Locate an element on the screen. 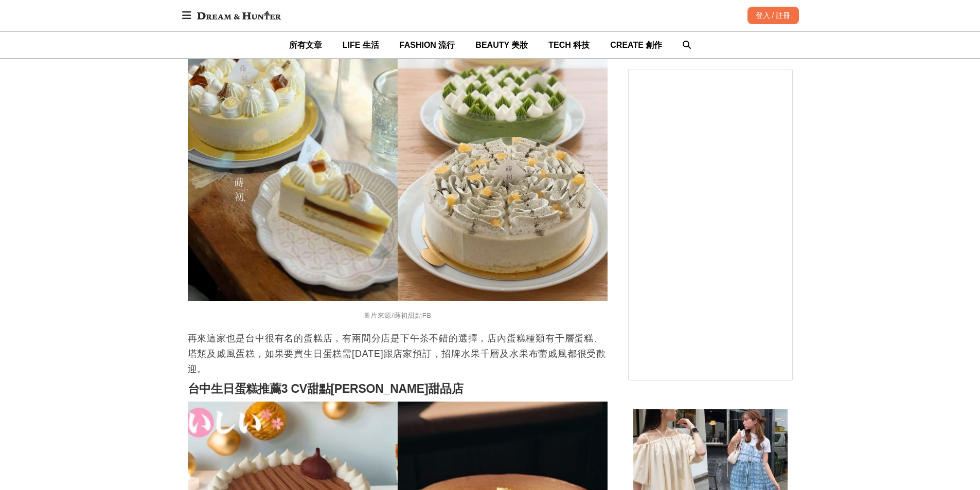 This screenshot has width=980, height=490. img: 6家台中生日蛋糕推薦！網美蛋糕、客製蛋糕通通有，在地人口碑好評，跟著訂不踩雷 is located at coordinates (398, 170).